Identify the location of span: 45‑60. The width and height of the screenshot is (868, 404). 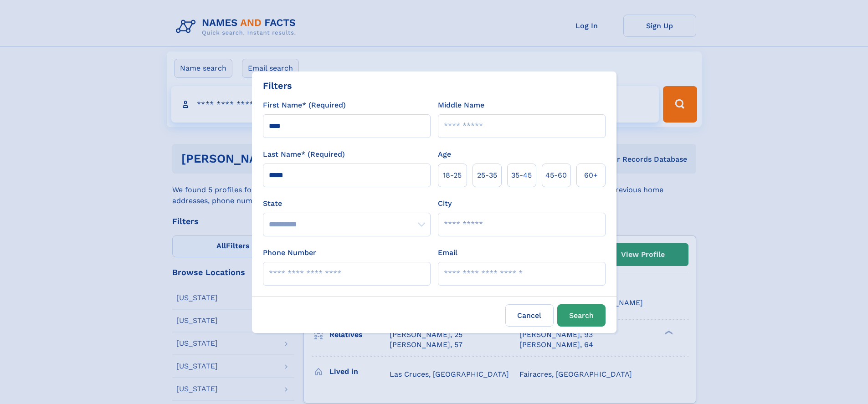
(556, 176).